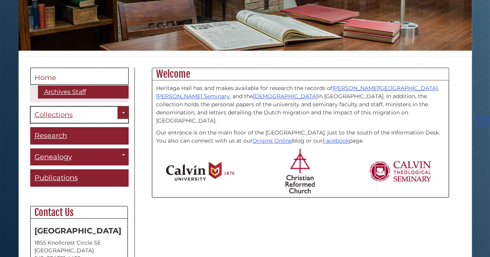  What do you see at coordinates (79, 178) in the screenshot?
I see `a: Publications` at bounding box center [79, 178].